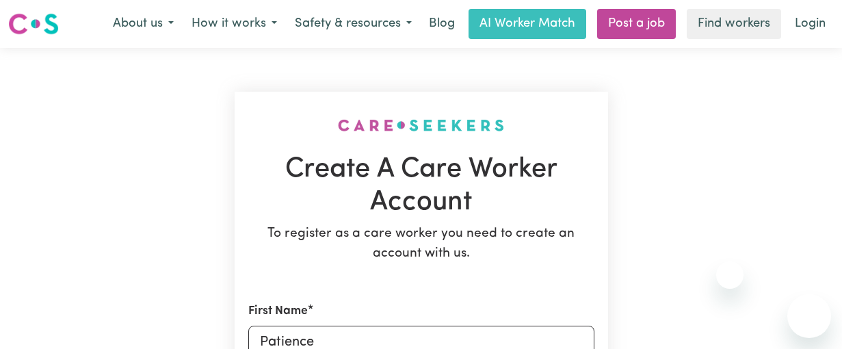 The image size is (842, 349). What do you see at coordinates (527, 24) in the screenshot?
I see `a: AI Worker Match` at bounding box center [527, 24].